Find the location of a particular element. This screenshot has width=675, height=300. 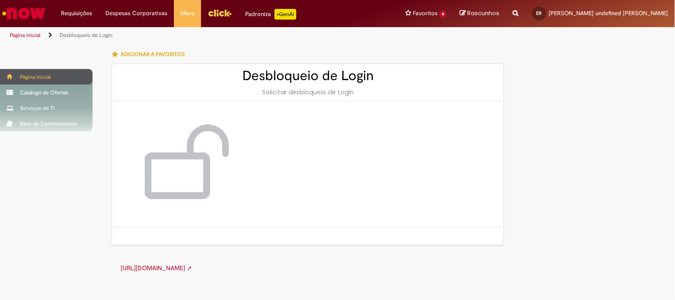

span: More is located at coordinates (187, 13).